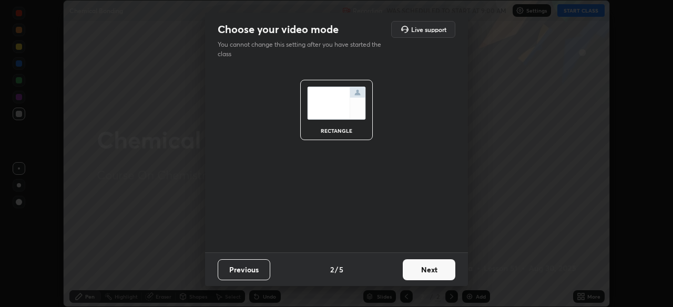 The image size is (673, 307). I want to click on p: You cannot change this setting after you have started the class, so click(303, 49).